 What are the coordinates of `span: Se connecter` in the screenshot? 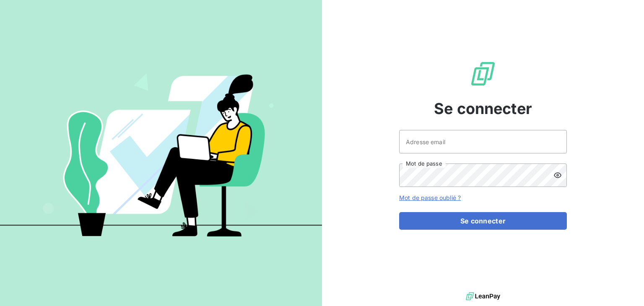 It's located at (483, 108).